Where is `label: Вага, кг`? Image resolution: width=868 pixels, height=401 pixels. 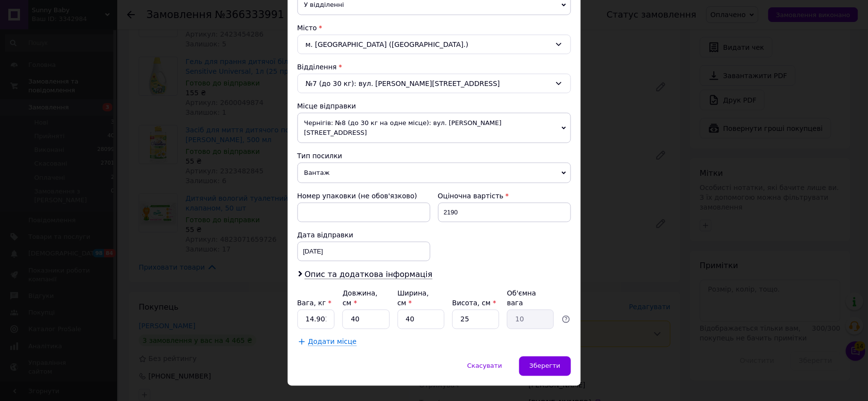
label: Вага, кг is located at coordinates (315, 302).